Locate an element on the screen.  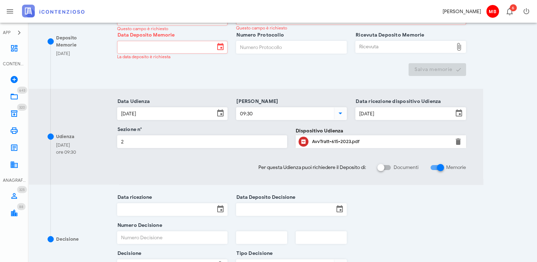
label: Tipo Decisione is located at coordinates (254, 254).